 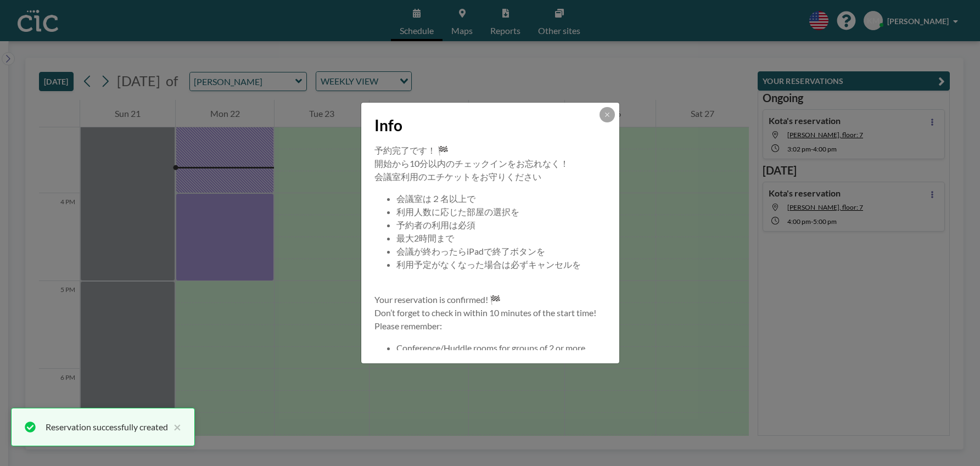 I want to click on span: Please remember:, so click(x=408, y=325).